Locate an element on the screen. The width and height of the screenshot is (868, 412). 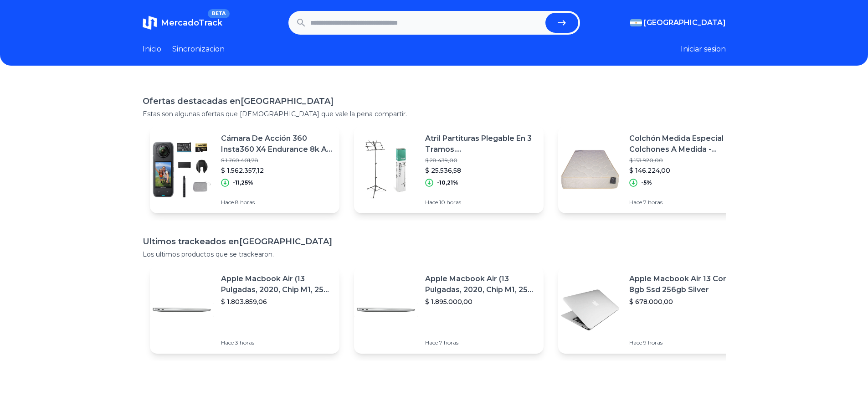
p: $ 1.895.000,00 is located at coordinates (480, 302).